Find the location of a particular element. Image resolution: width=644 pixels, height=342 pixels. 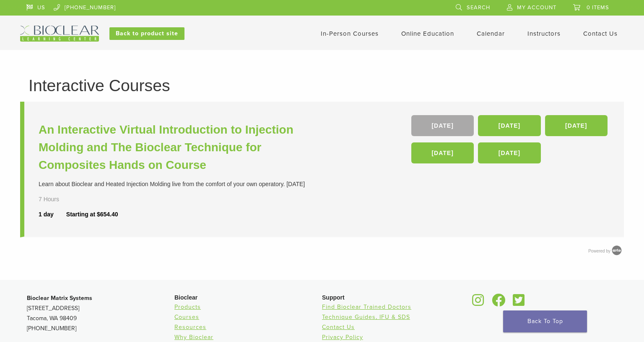

span: Support is located at coordinates (333, 298).